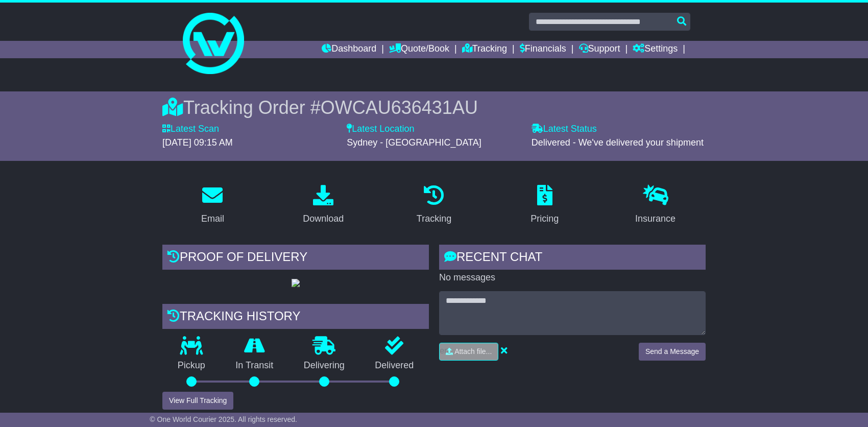 Image resolution: width=868 pixels, height=427 pixels. What do you see at coordinates (192, 366) in the screenshot?
I see `p: Pickup` at bounding box center [192, 366].